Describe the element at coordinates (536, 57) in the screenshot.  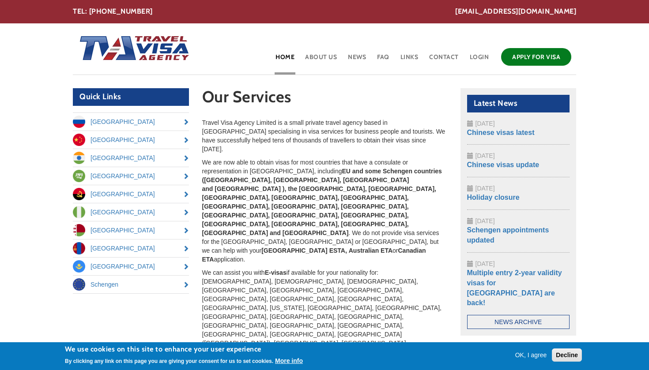
I see `a: Apply for Visa` at that location.